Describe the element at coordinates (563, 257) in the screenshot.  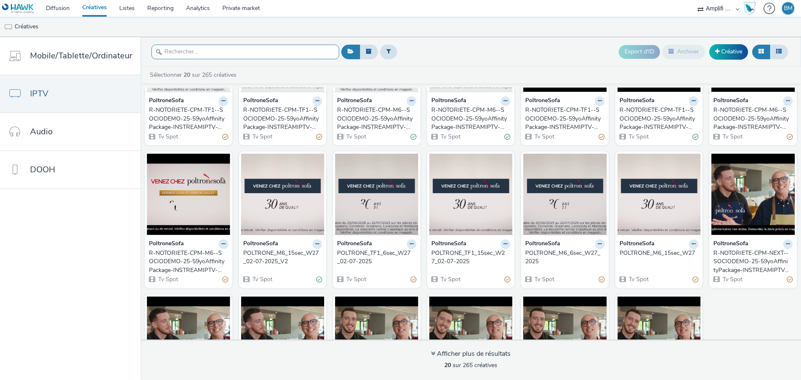
I see `div: POLTRONE_M6_6sec_W27_2025` at that location.